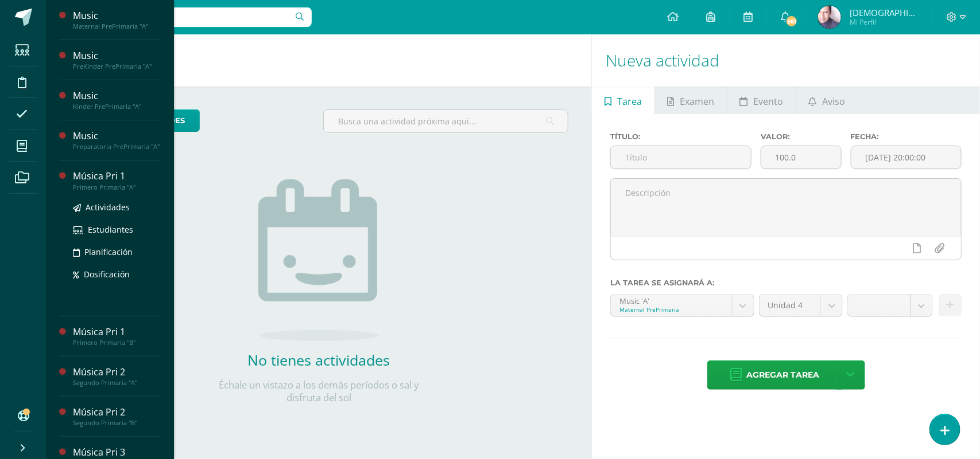 The image size is (980, 459). Describe the element at coordinates (117, 252) in the screenshot. I see `a: Planificación` at that location.